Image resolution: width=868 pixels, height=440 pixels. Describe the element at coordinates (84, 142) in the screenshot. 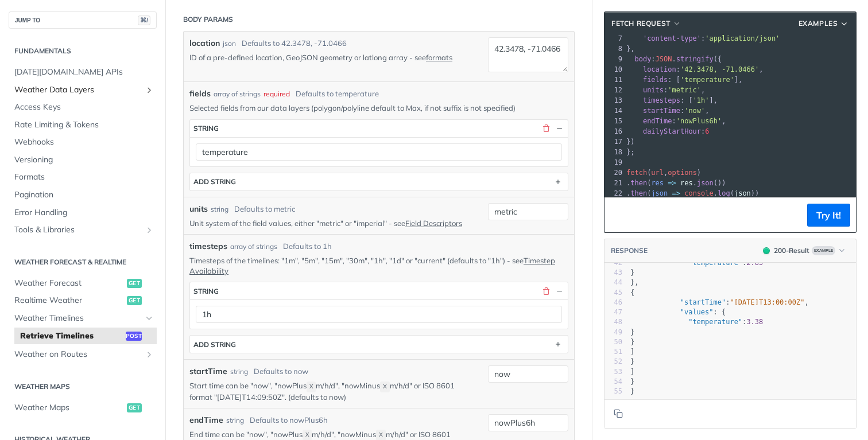

I see `span: Webhooks` at that location.